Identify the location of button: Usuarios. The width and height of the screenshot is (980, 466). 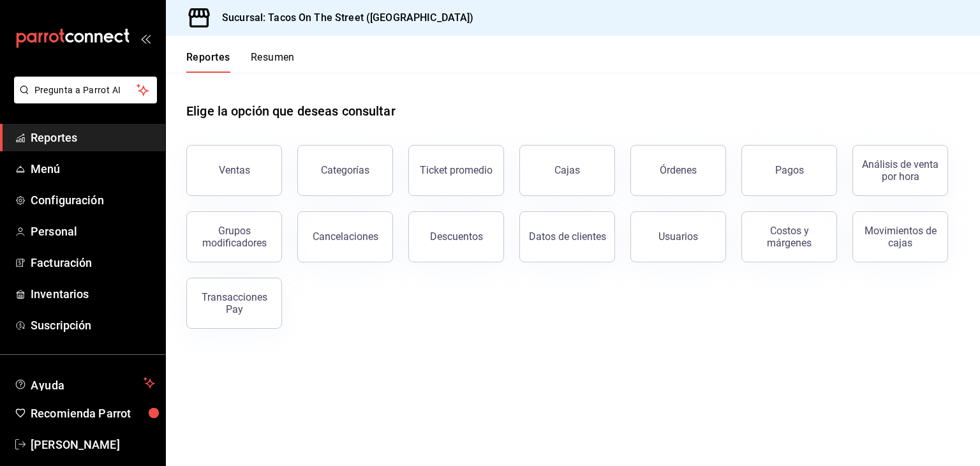
(678, 236).